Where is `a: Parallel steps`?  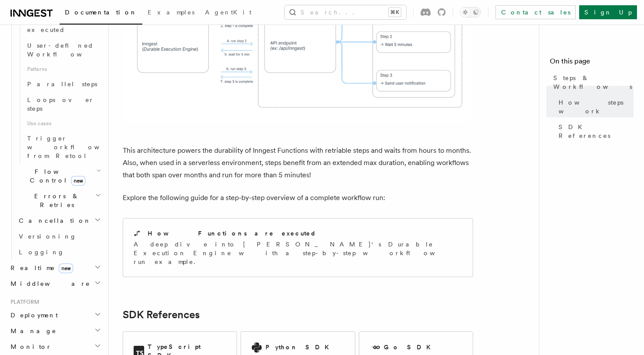
a: Parallel steps is located at coordinates (63, 84).